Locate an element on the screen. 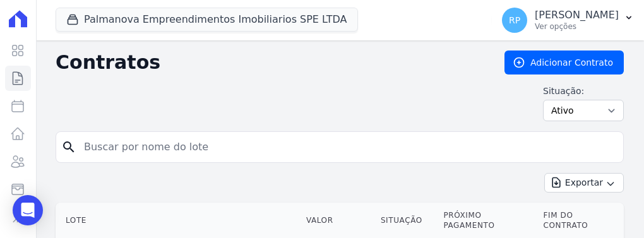  label: Situação: is located at coordinates (583, 90).